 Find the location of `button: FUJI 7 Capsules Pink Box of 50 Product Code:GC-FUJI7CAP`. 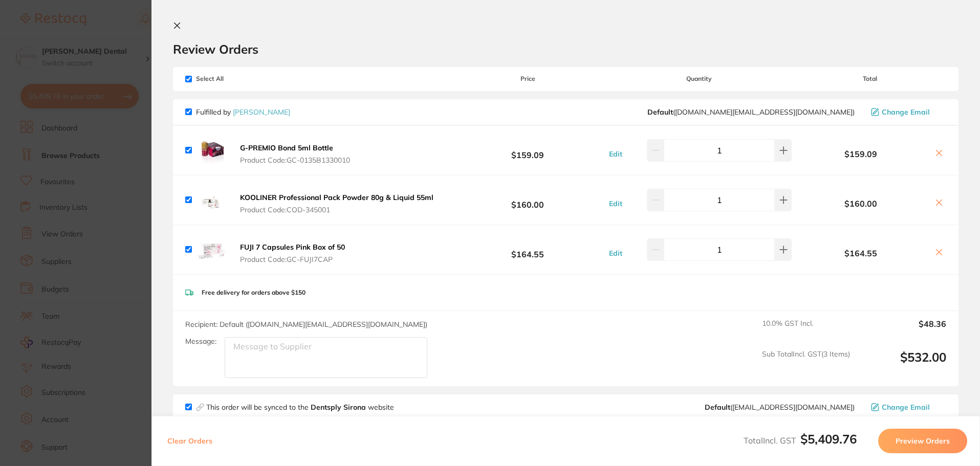

button: FUJI 7 Capsules Pink Box of 50 Product Code:GC-FUJI7CAP is located at coordinates (292, 253).